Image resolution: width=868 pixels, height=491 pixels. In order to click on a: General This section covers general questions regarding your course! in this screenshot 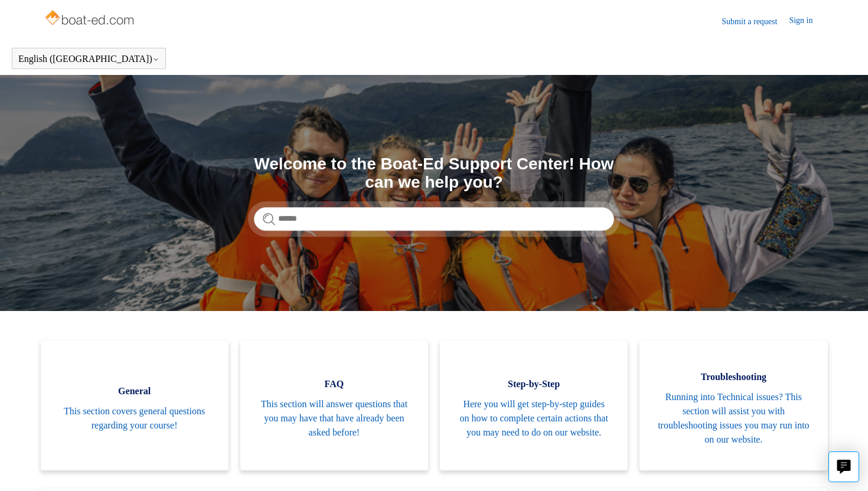, I will do `click(135, 405)`.